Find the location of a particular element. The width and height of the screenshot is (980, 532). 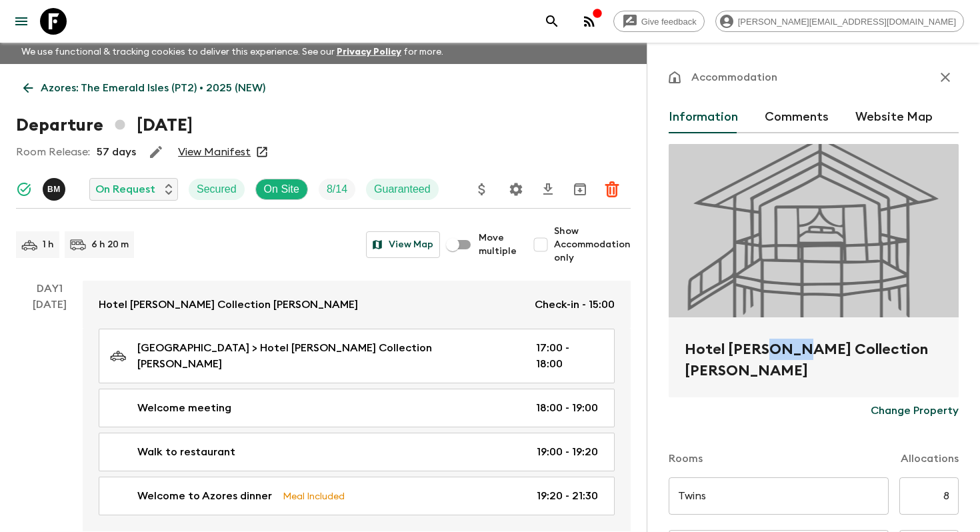

span: Bruno Melo is located at coordinates (55, 187).